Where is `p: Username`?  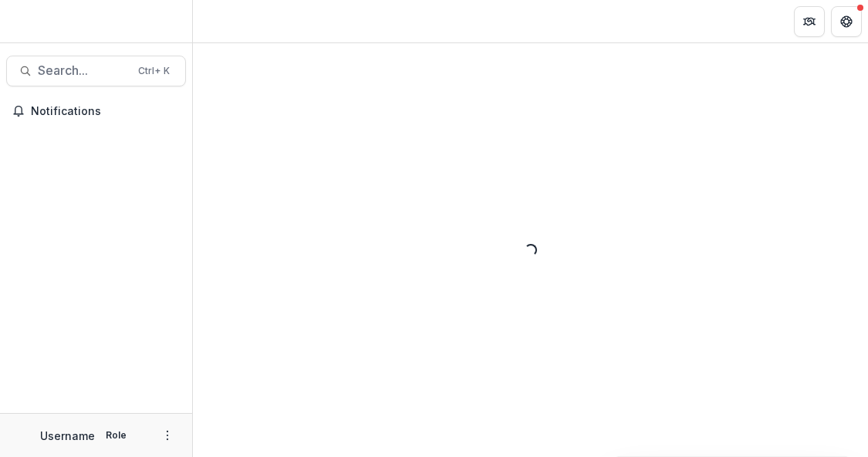
p: Username is located at coordinates (67, 435).